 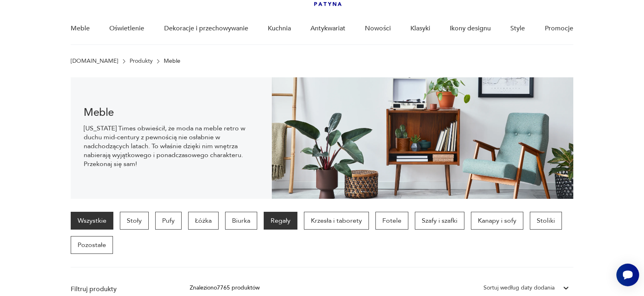 I want to click on a: Produkty, so click(x=141, y=61).